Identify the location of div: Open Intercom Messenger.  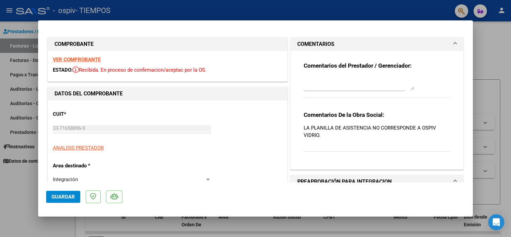
(496, 222).